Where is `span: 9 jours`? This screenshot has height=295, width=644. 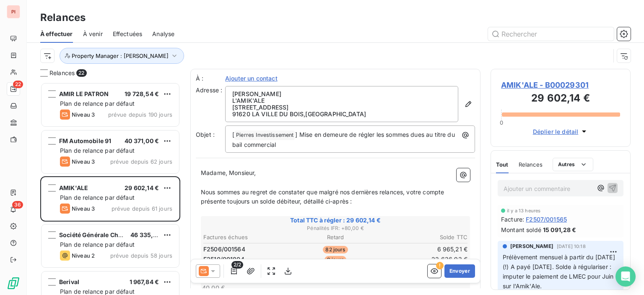
span: 9 jours is located at coordinates (336, 259).